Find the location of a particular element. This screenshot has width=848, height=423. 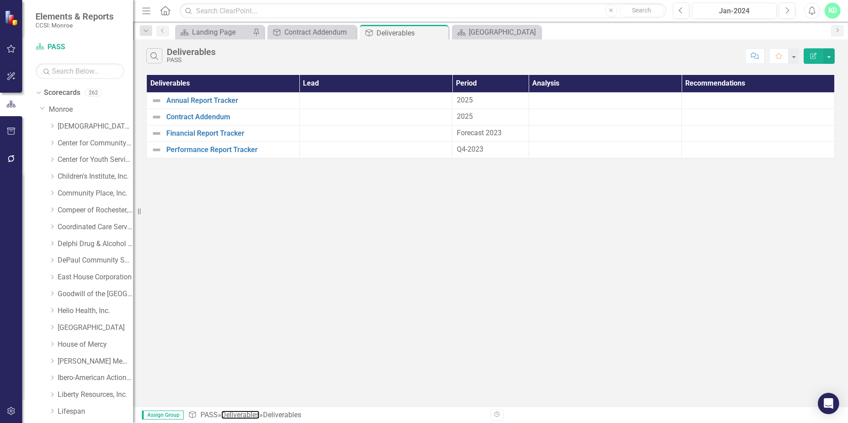

a: Financial Report Tracker is located at coordinates (231, 133).